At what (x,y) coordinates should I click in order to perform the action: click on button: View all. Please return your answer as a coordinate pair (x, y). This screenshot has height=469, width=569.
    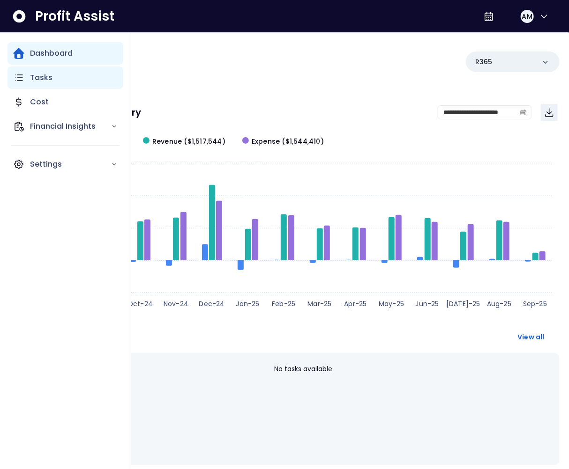
    Looking at the image, I should click on (531, 337).